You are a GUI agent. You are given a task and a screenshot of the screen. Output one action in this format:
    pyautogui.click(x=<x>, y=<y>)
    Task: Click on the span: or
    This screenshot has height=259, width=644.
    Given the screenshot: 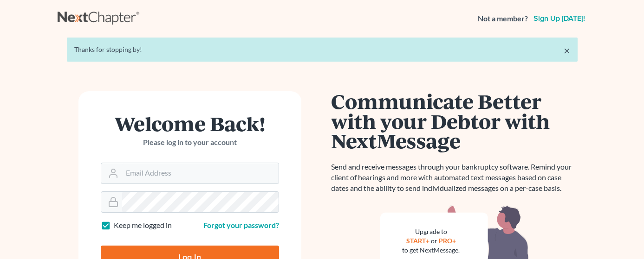 What is the action you would take?
    pyautogui.click(x=434, y=240)
    